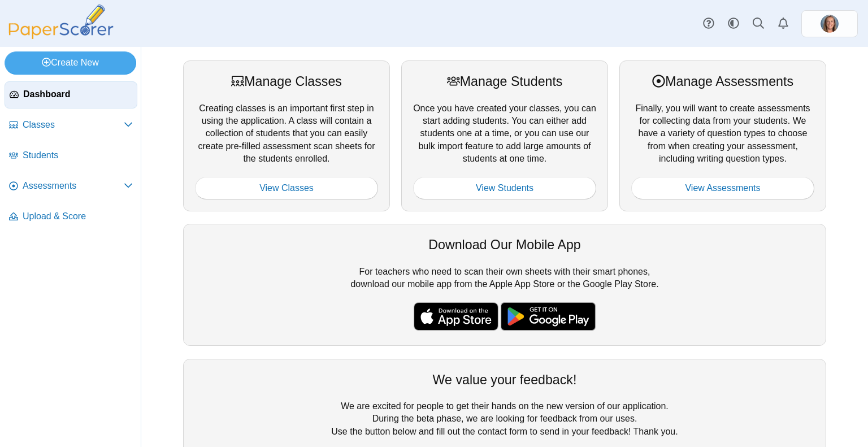 The image size is (868, 447). I want to click on img: google-play-badge.png, so click(548, 317).